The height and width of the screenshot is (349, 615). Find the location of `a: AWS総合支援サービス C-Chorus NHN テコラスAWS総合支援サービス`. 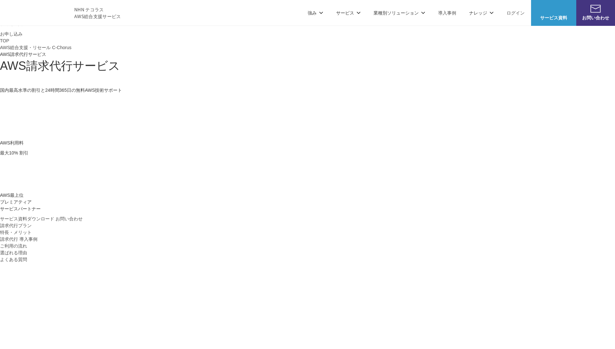

a: AWS総合支援サービス C-Chorus NHN テコラスAWS総合支援サービス is located at coordinates (65, 13).